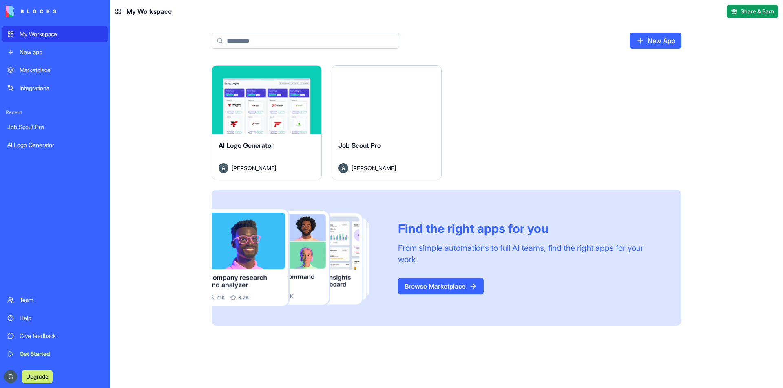  I want to click on div: Marketplace, so click(61, 70).